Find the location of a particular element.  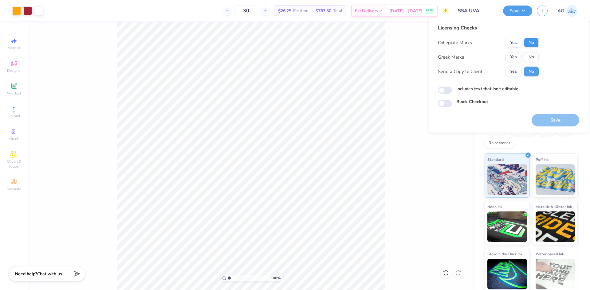

div: Rhinestones is located at coordinates (499, 143).